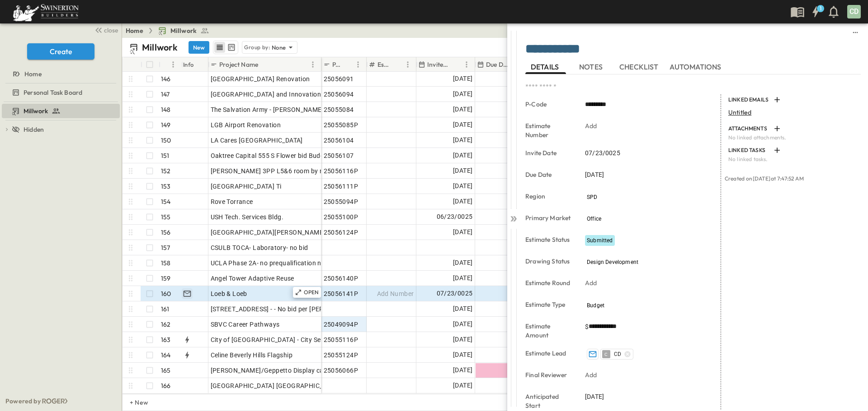 This screenshot has width=868, height=411. What do you see at coordinates (740, 113) in the screenshot?
I see `span: Untitled` at bounding box center [740, 113].